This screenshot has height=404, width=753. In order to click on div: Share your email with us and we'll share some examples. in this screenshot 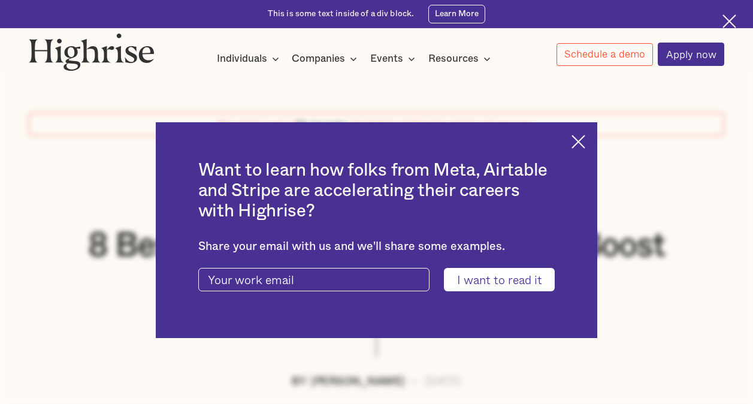, I will do `click(377, 246)`.